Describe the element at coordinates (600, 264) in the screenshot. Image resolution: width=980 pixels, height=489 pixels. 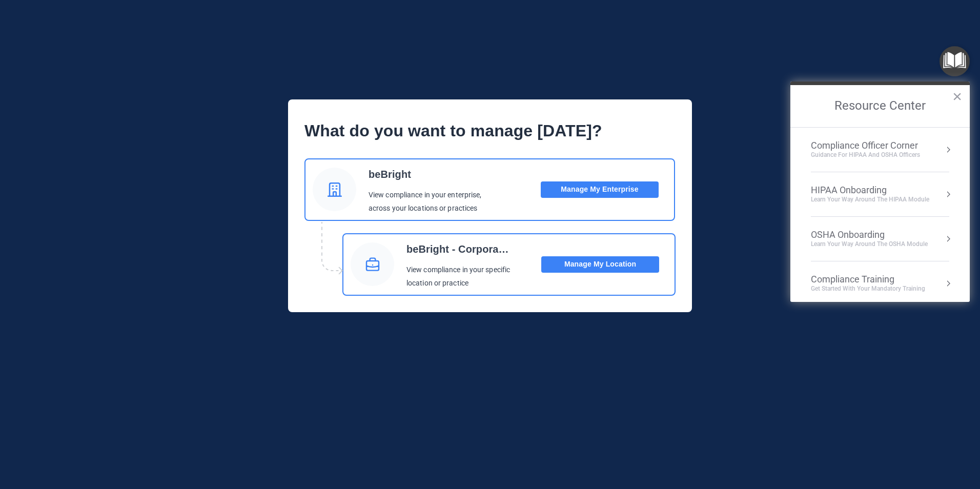
I see `button: Manage My Location` at that location.